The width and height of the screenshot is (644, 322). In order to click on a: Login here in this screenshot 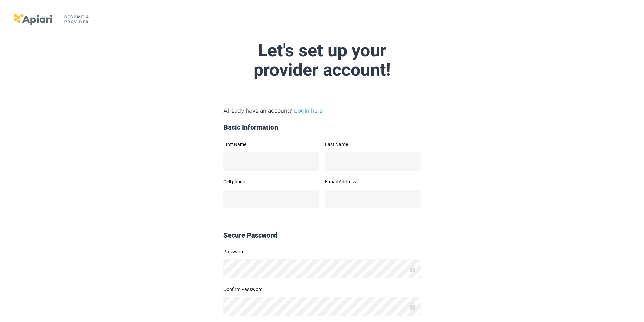, I will do `click(308, 110)`.